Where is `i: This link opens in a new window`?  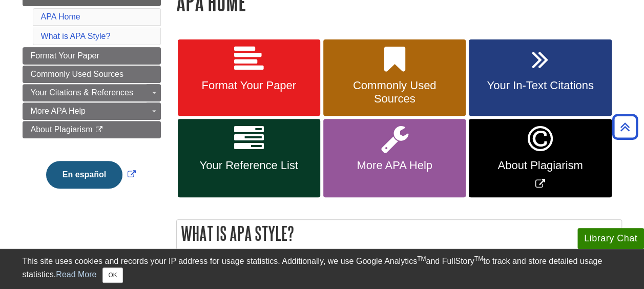
i: This link opens in a new window is located at coordinates (99, 129).